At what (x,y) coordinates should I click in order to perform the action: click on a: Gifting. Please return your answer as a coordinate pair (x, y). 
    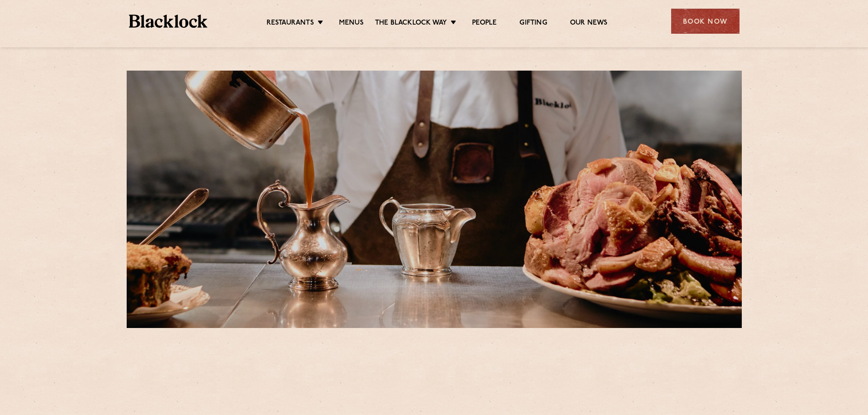
    Looking at the image, I should click on (533, 24).